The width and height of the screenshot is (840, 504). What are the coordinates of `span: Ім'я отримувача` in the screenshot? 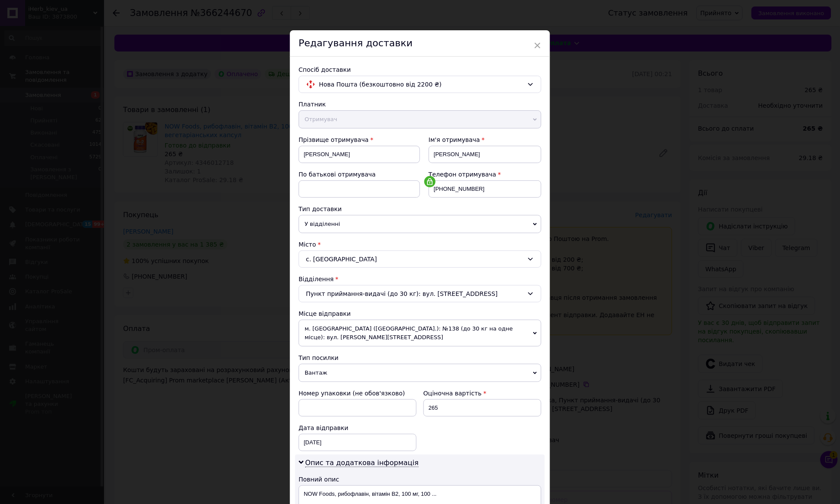 It's located at (454, 140).